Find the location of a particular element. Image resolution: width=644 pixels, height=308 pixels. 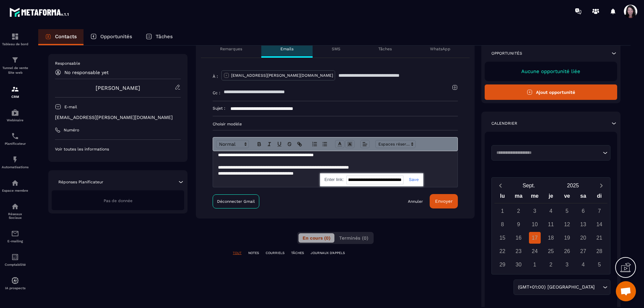

button: En cours (0) is located at coordinates (316, 238).